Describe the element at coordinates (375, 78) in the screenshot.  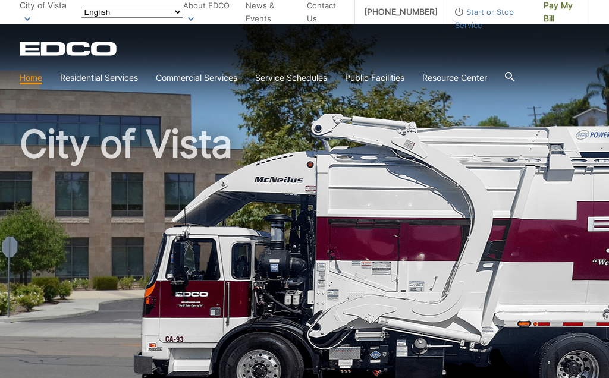
I see `a: Public Facilities` at that location.